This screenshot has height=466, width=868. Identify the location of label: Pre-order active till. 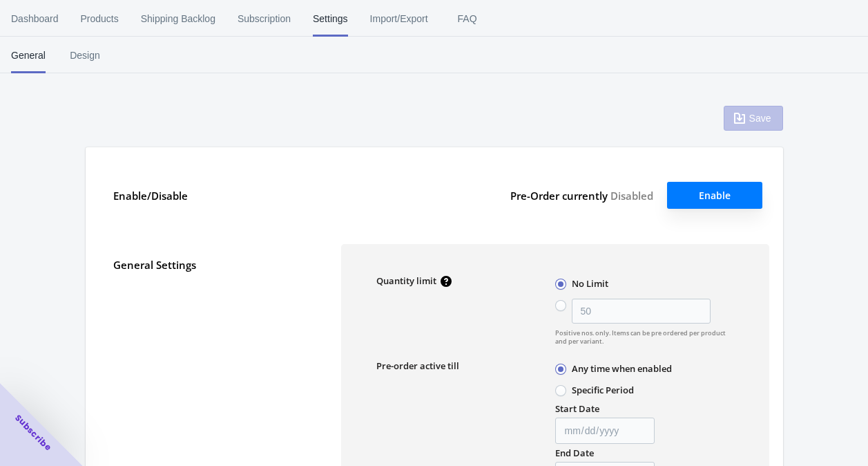
(466, 365).